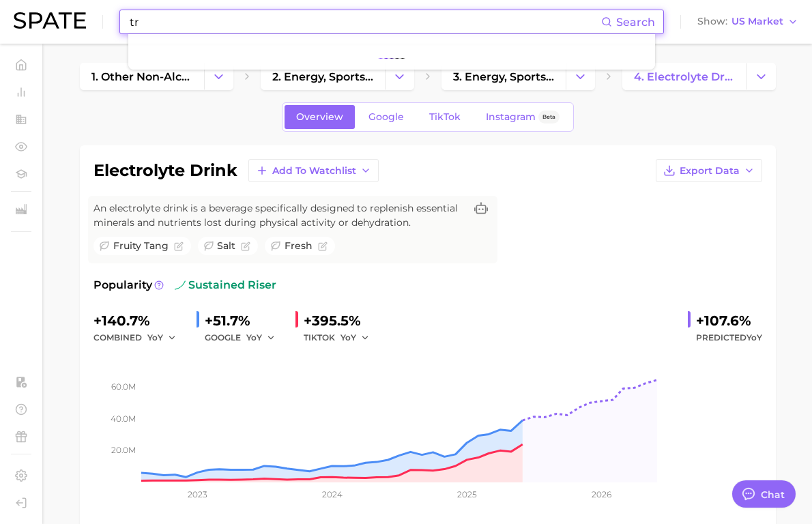 This screenshot has width=812, height=524. I want to click on span: Beta, so click(549, 117).